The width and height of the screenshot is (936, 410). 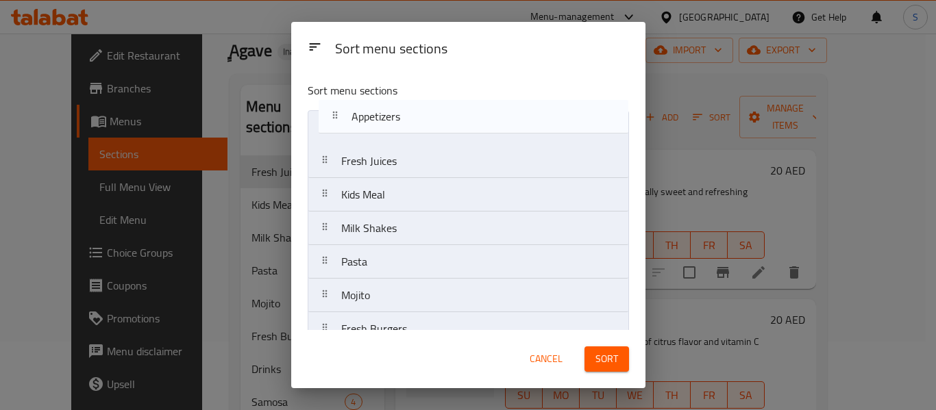 What do you see at coordinates (546, 359) in the screenshot?
I see `button: Cancel` at bounding box center [546, 359].